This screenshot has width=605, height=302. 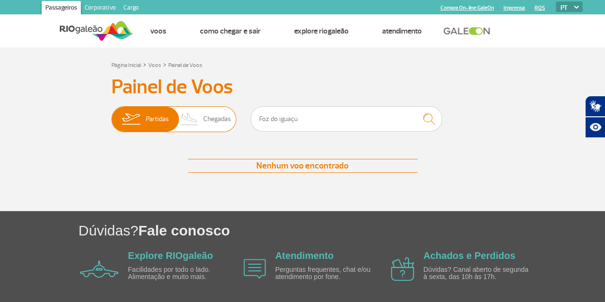 What do you see at coordinates (514, 8) in the screenshot?
I see `a: Imprensa` at bounding box center [514, 8].